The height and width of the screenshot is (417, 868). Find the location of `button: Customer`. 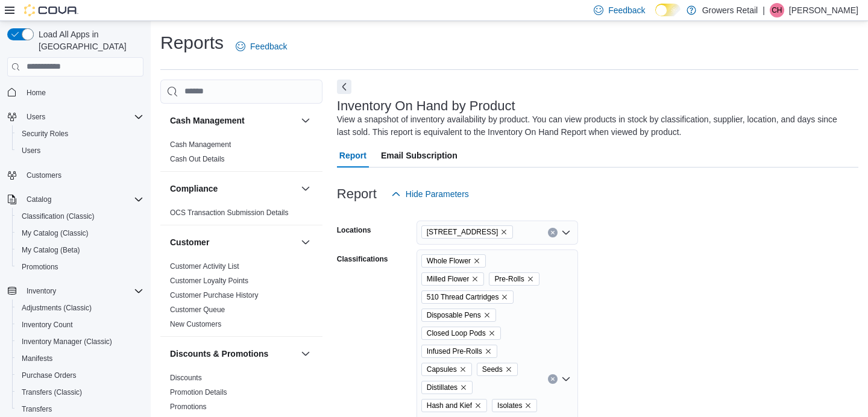

button: Customer is located at coordinates (233, 242).